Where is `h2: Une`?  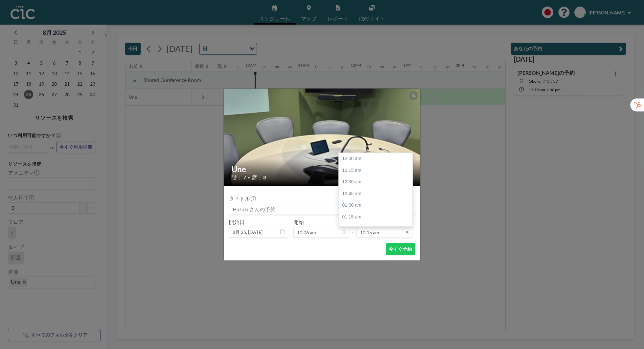
h2: Une is located at coordinates (322, 169).